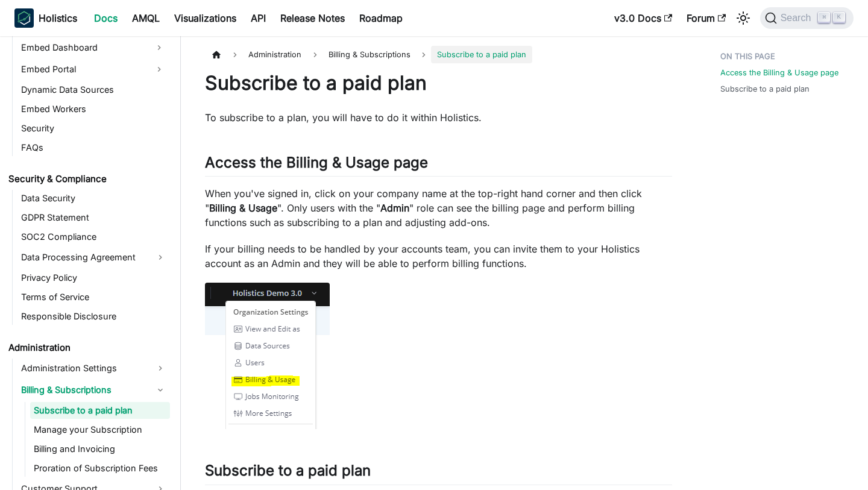 The height and width of the screenshot is (490, 868). Describe the element at coordinates (88, 179) in the screenshot. I see `a: Security & Compliance` at that location.